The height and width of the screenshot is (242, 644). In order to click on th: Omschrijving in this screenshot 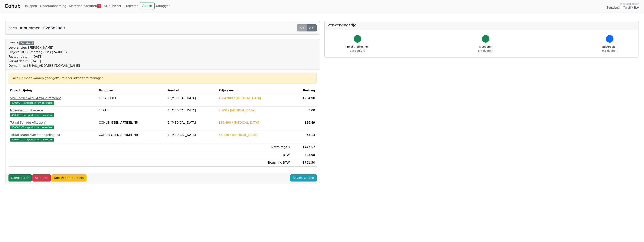, I will do `click(53, 91)`.